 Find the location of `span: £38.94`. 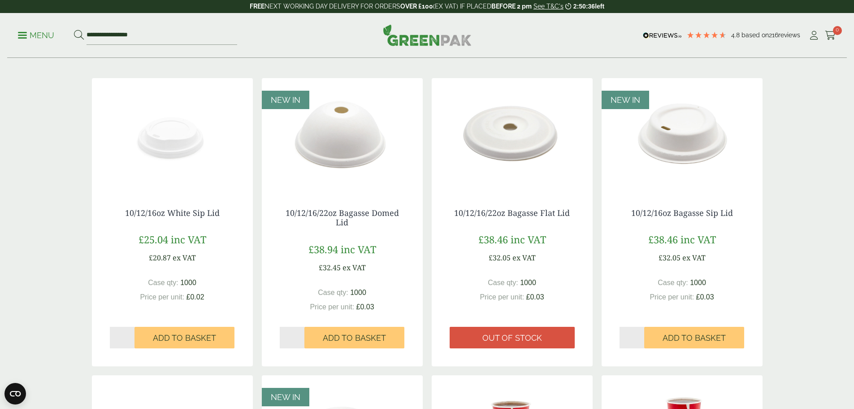

span: £38.94 is located at coordinates (323, 249).